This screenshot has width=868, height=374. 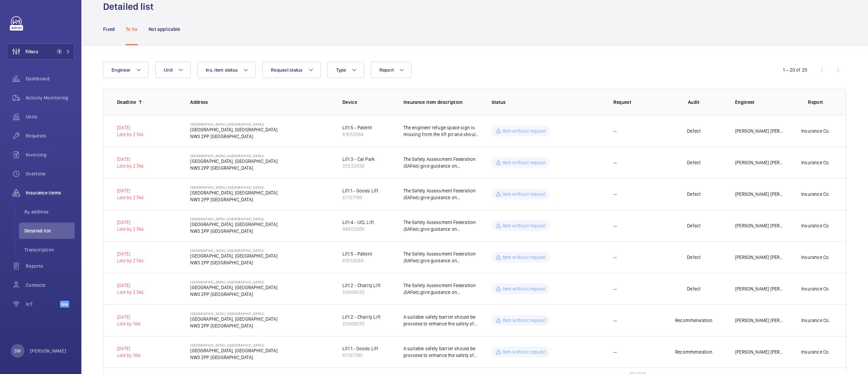 What do you see at coordinates (368, 102) in the screenshot?
I see `p: Device` at bounding box center [368, 102].